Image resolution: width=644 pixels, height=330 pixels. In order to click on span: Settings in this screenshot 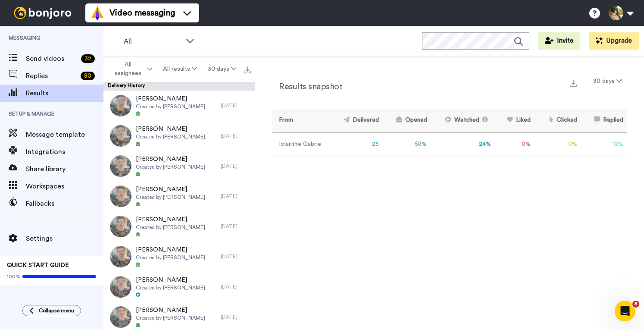, I will do `click(65, 239)`.